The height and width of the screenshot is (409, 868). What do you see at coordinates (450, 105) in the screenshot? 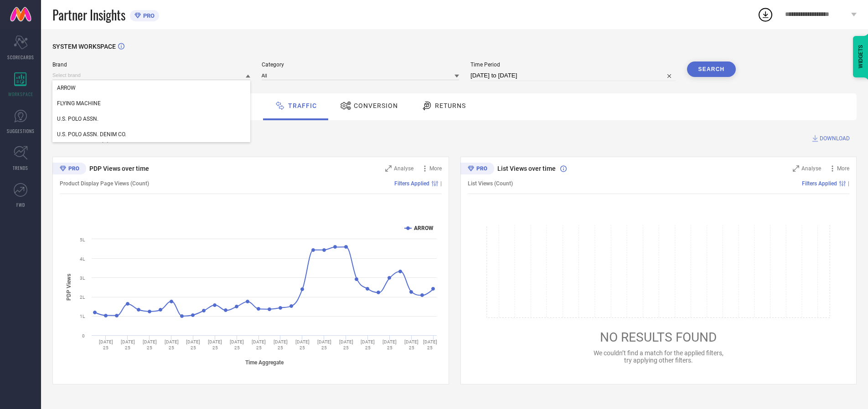
I see `span: Returns` at bounding box center [450, 105].